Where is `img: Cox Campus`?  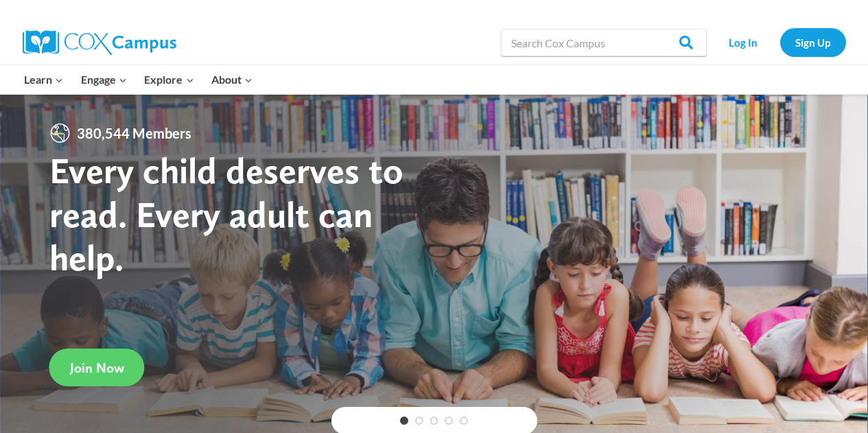
img: Cox Campus is located at coordinates (99, 42).